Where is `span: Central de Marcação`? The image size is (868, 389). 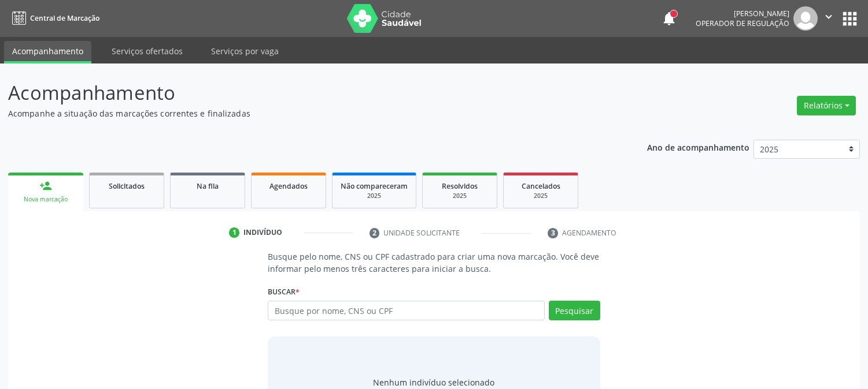 span: Central de Marcação is located at coordinates (65, 18).